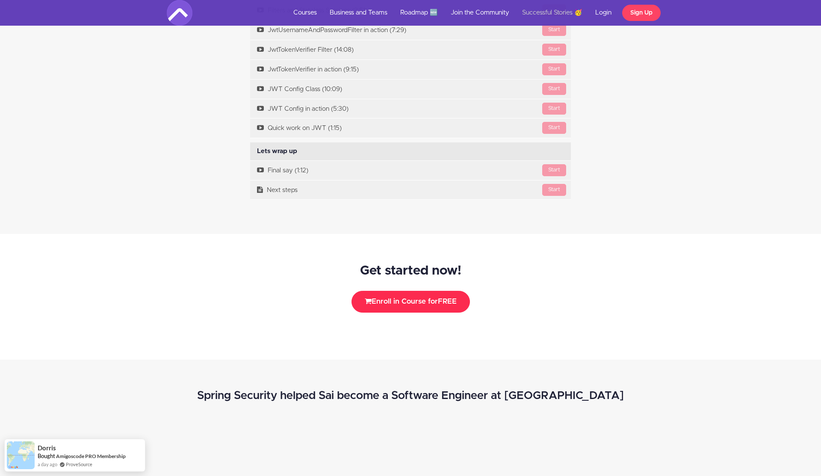  What do you see at coordinates (46, 456) in the screenshot?
I see `span: Bought` at bounding box center [46, 456].